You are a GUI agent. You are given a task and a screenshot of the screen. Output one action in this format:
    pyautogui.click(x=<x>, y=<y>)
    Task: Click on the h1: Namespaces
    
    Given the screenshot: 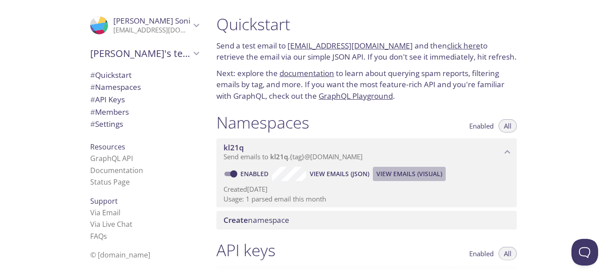 What is the action you would take?
    pyautogui.click(x=263, y=122)
    